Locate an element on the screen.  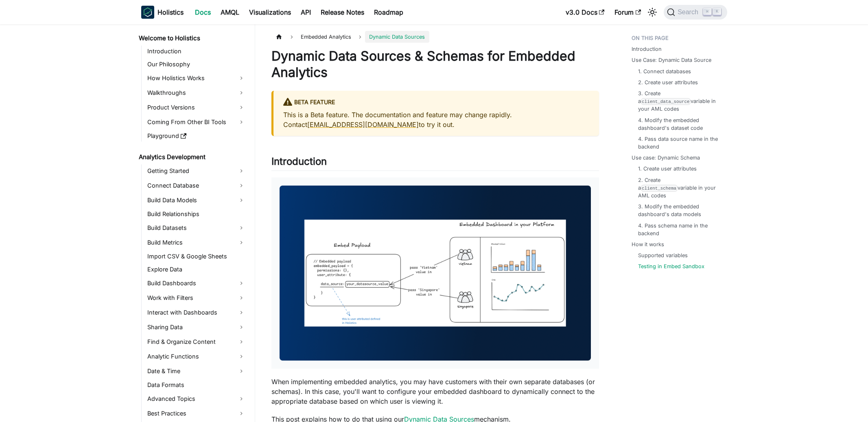
kbd: K is located at coordinates (717, 12).